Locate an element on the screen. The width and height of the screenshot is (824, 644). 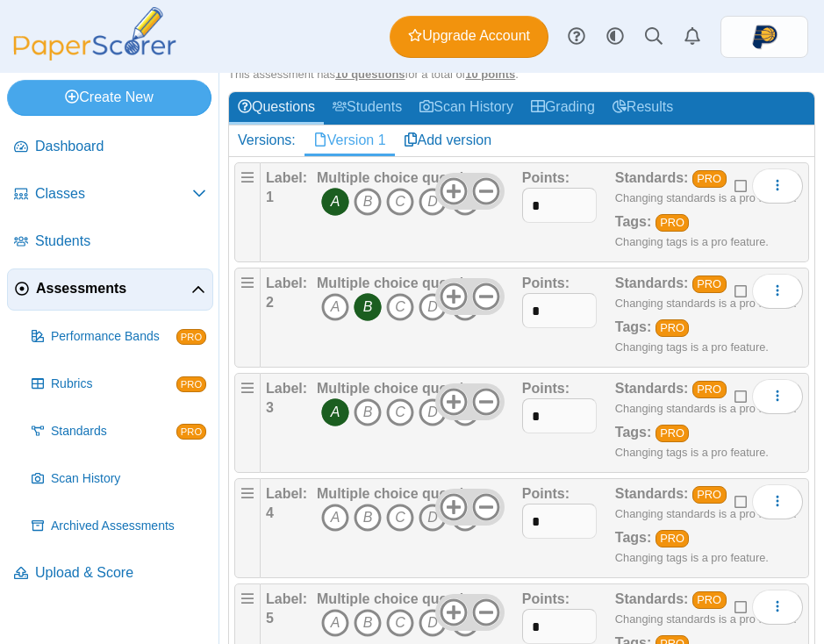
img: ps.qmFGx52DZ3Urjp0O is located at coordinates (764, 36).